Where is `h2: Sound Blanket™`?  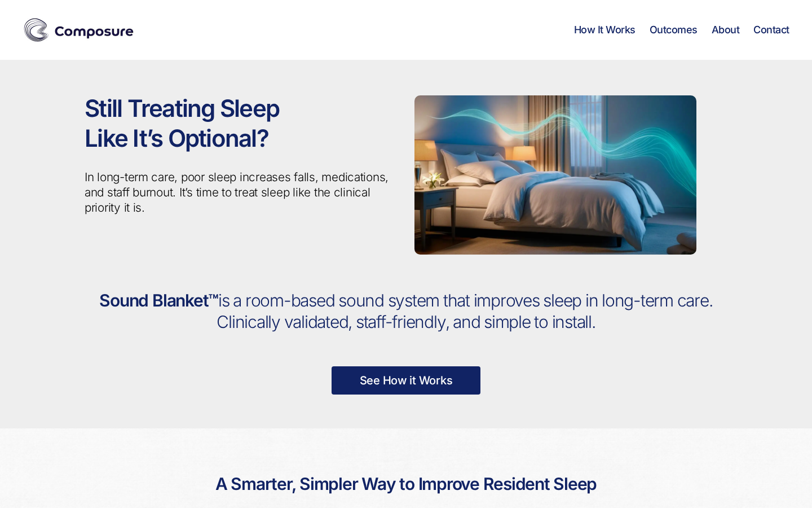
h2: Sound Blanket™ is located at coordinates (406, 311).